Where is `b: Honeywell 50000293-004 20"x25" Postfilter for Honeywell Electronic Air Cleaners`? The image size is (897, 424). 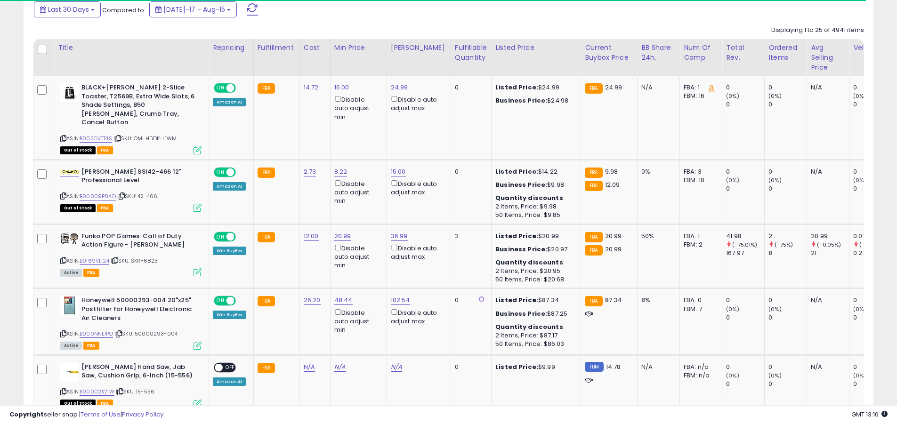 b: Honeywell 50000293-004 20"x25" Postfilter for Honeywell Electronic Air Cleaners is located at coordinates (138, 310).